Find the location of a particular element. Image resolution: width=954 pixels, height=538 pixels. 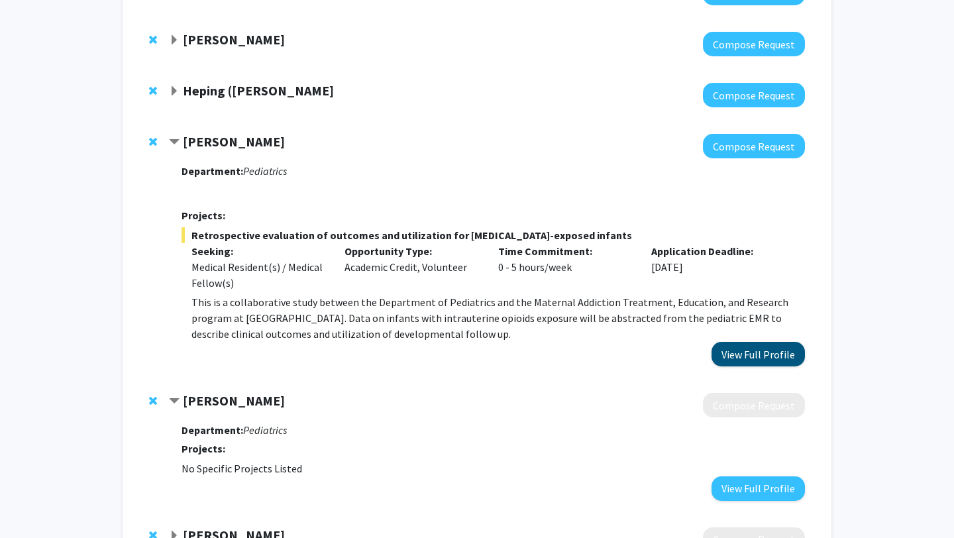

div: 0 - 5 hours/week is located at coordinates (565, 267).